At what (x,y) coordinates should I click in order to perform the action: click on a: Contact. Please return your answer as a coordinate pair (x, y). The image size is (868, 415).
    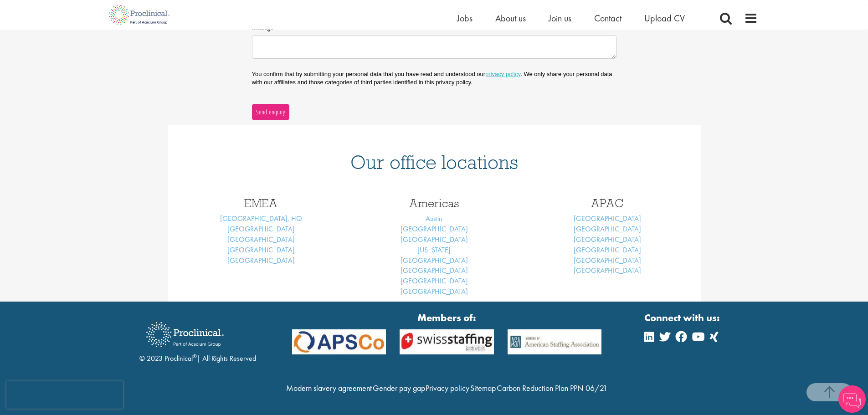
    Looking at the image, I should click on (608, 18).